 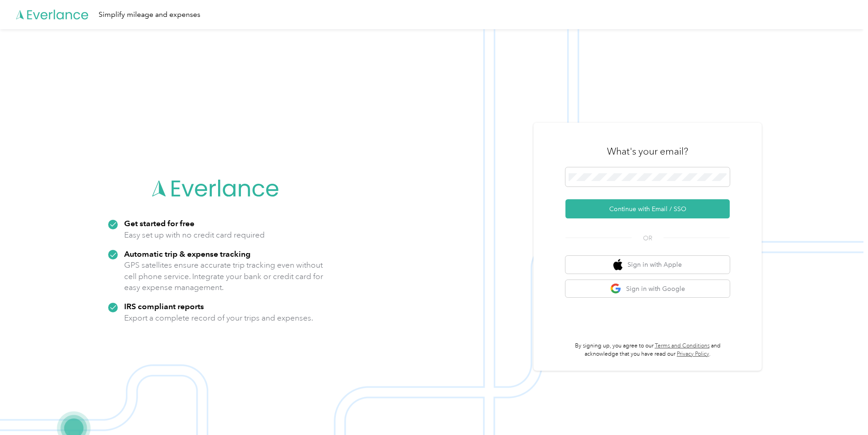 What do you see at coordinates (648, 289) in the screenshot?
I see `button: google logoSign in with Google` at bounding box center [648, 289].